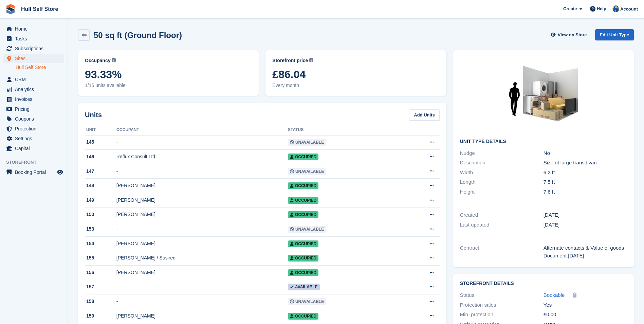  What do you see at coordinates (502, 315) in the screenshot?
I see `div: Min. protection` at bounding box center [502, 315].